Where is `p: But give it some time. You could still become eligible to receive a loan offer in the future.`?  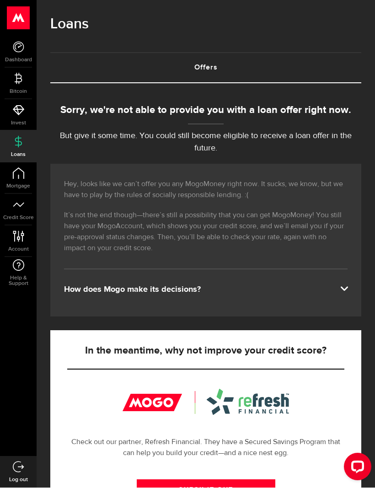
p: But give it some time. You could still become eligible to receive a loan offer in the future. is located at coordinates (206, 143).